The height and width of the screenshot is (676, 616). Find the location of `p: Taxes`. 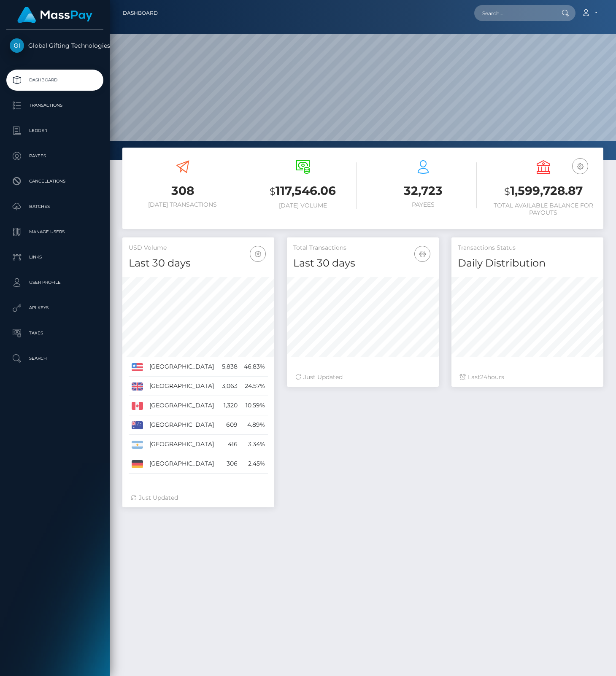

p: Taxes is located at coordinates (55, 333).